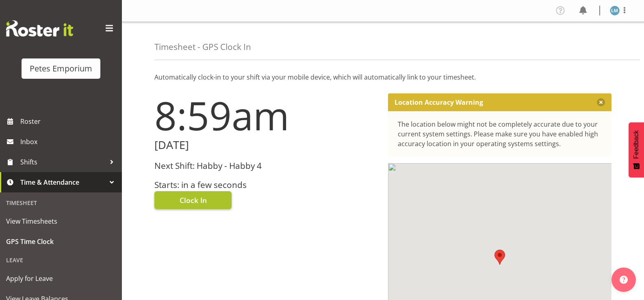 The image size is (644, 300). Describe the element at coordinates (266, 185) in the screenshot. I see `h3: Starts: in a few seconds` at that location.